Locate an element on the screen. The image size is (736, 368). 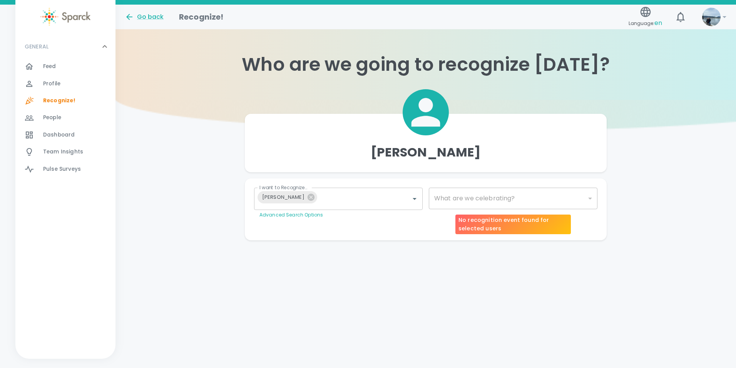
div: Dashboard is located at coordinates (65, 135).